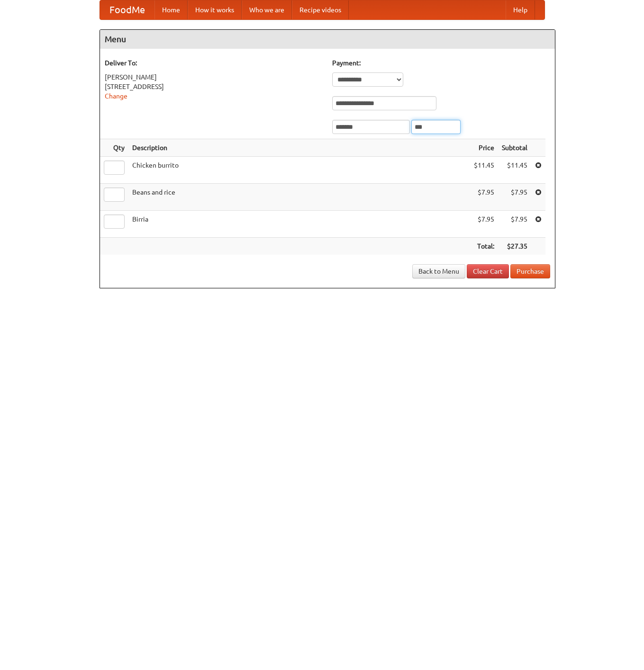 Image resolution: width=644 pixels, height=670 pixels. Describe the element at coordinates (267, 10) in the screenshot. I see `a: Who we are` at that location.